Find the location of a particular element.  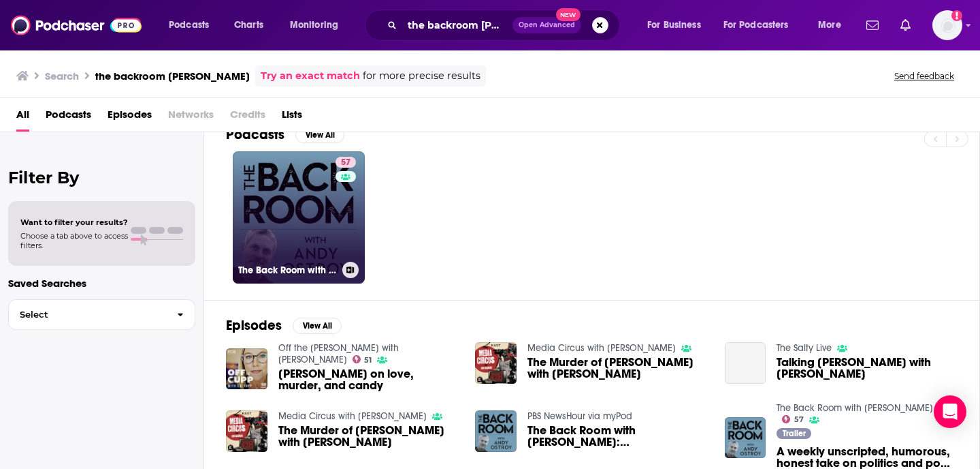

span: Monitoring is located at coordinates (314, 26).